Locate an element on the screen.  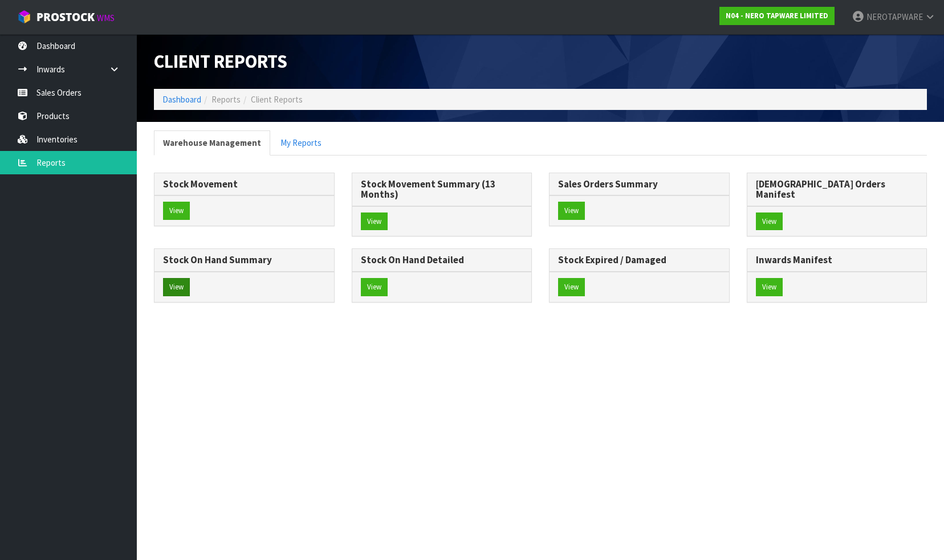
a: My Reports is located at coordinates (301, 142).